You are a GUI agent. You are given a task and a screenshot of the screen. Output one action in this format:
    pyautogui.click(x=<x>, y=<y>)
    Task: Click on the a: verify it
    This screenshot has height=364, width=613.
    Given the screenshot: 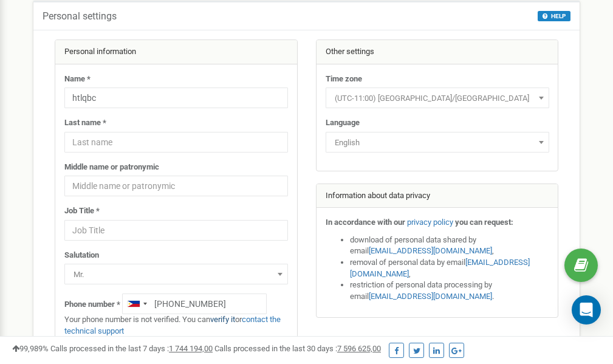 What is the action you would take?
    pyautogui.click(x=222, y=318)
    